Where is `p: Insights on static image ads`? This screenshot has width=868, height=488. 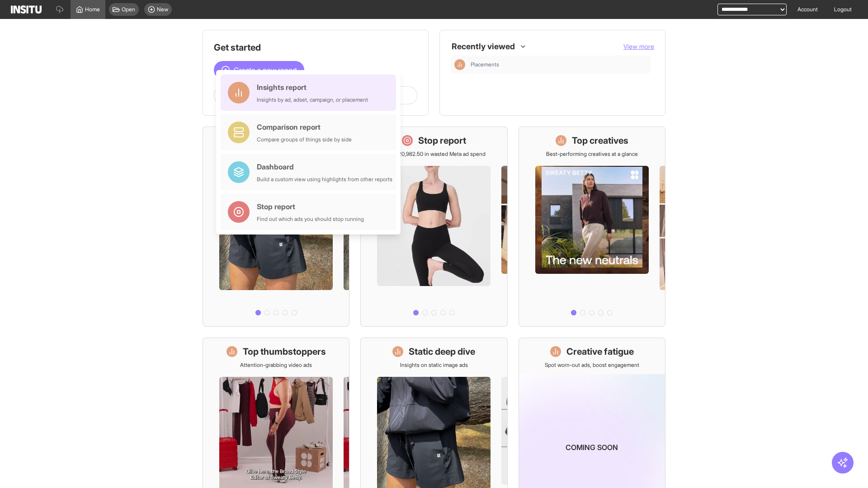 p: Insights on static image ads is located at coordinates (434, 366).